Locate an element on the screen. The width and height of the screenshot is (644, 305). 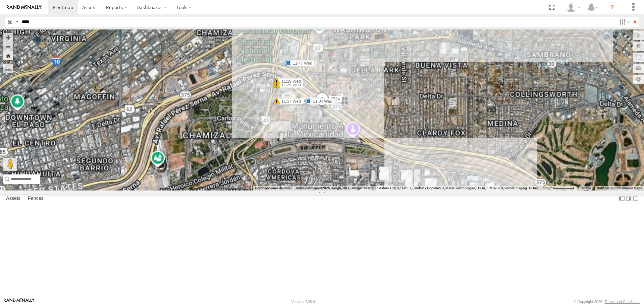
label: 11:04 Wed is located at coordinates (321, 101).